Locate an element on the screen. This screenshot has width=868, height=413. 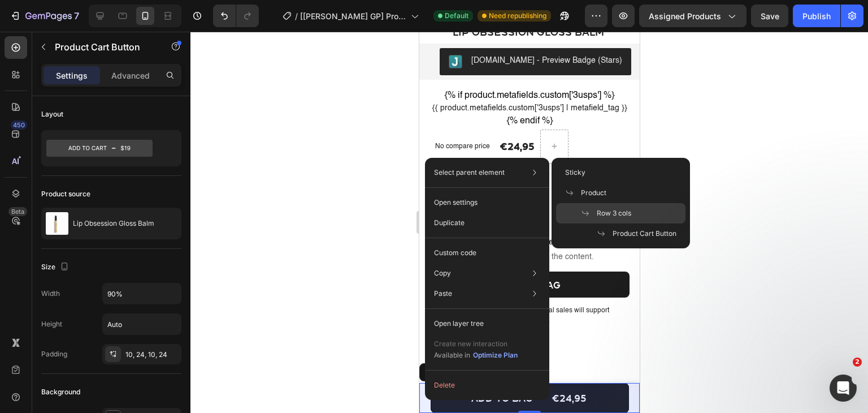
div: Product source is located at coordinates (66, 194).